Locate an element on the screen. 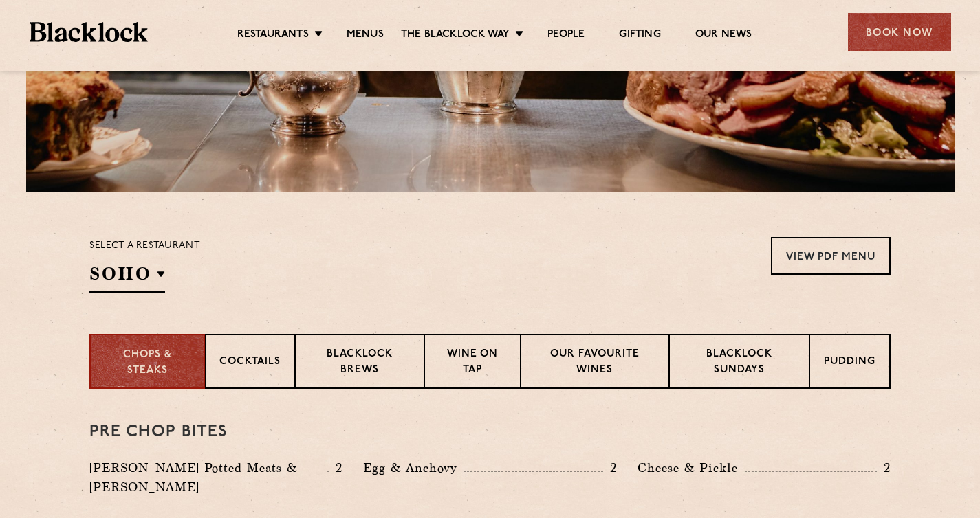 Image resolution: width=980 pixels, height=518 pixels. h3: Pre Chop Bites is located at coordinates (489, 433).